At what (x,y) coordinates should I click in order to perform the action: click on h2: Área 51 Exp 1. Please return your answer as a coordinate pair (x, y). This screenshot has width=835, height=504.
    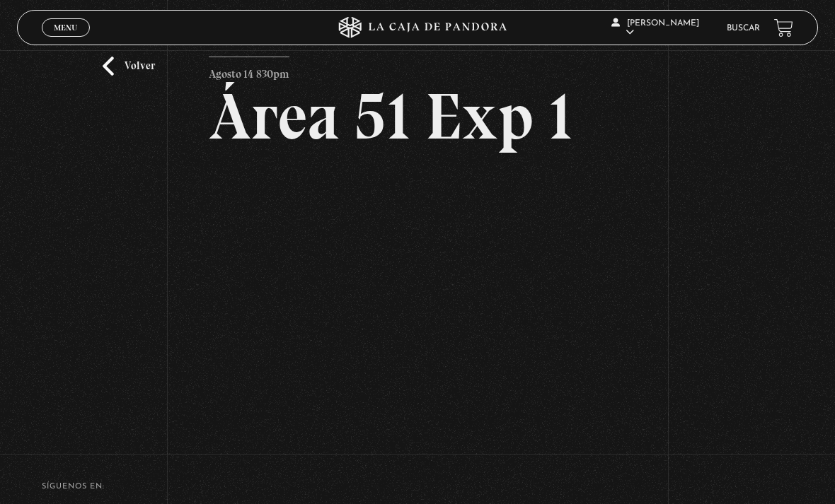
    Looking at the image, I should click on (417, 117).